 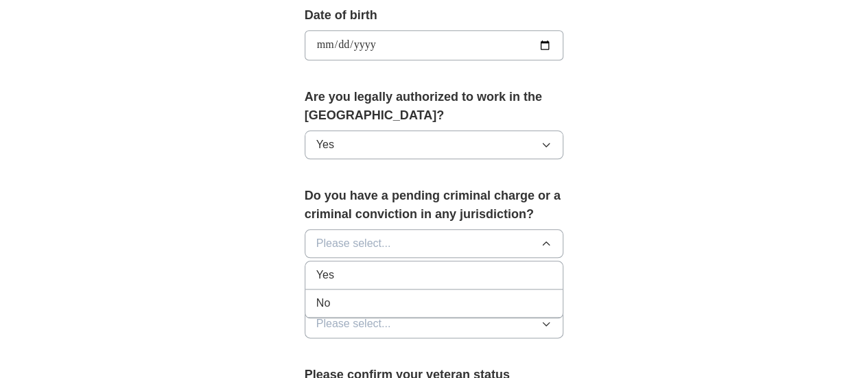 What do you see at coordinates (434, 144) in the screenshot?
I see `button: Yes` at bounding box center [434, 144].